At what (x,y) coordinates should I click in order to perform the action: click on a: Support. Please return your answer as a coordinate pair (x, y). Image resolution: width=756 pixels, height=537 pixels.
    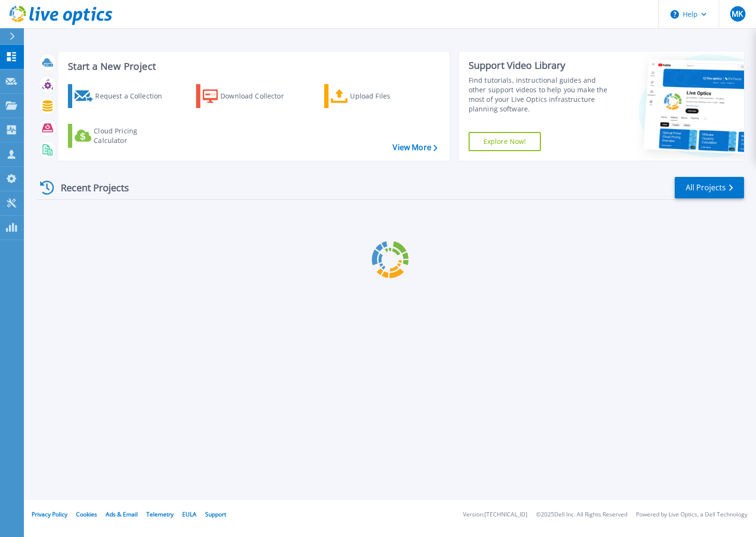
    Looking at the image, I should click on (216, 514).